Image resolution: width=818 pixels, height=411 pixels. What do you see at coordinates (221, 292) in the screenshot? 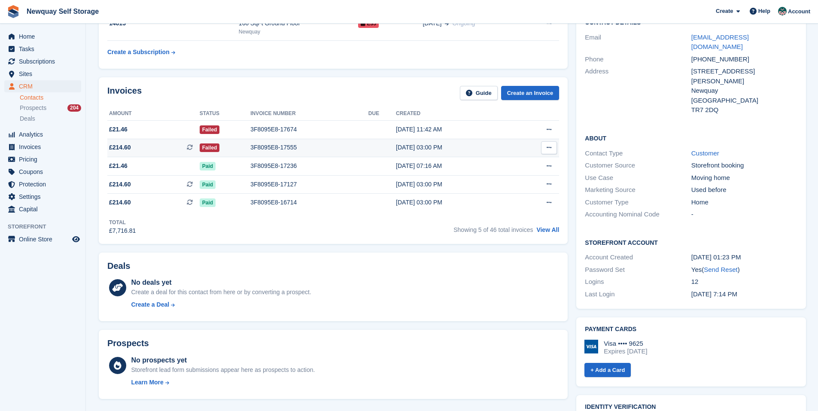
I see `div: Create a deal for this contact from here or by converting a prospect.` at bounding box center [221, 292].